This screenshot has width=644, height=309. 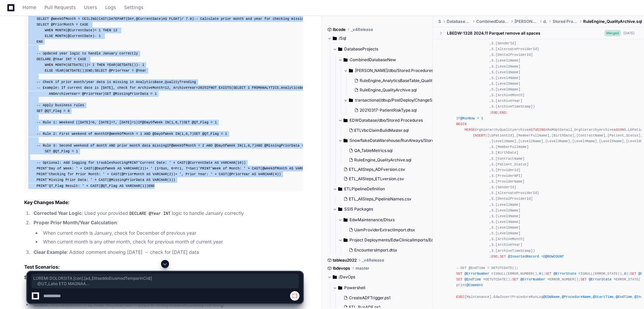 What do you see at coordinates (381, 199) in the screenshot?
I see `span: ETL_AllSteps_PipelineNames.csv` at bounding box center [381, 199].